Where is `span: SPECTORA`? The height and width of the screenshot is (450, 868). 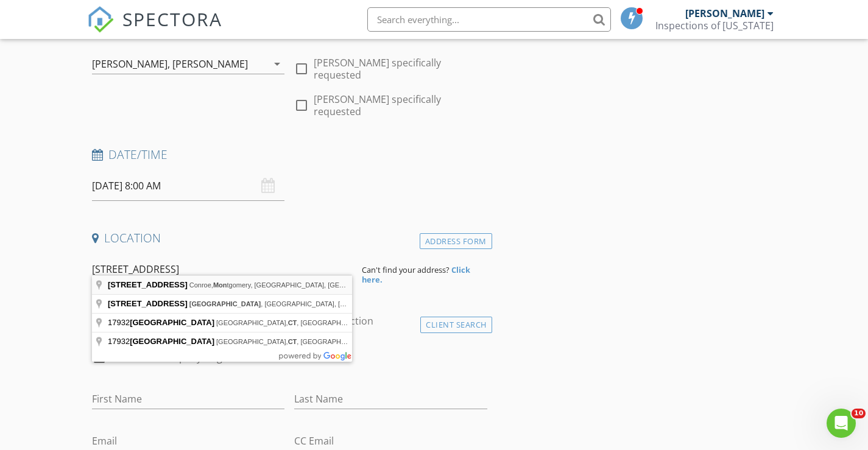 span: SPECTORA is located at coordinates (173, 19).